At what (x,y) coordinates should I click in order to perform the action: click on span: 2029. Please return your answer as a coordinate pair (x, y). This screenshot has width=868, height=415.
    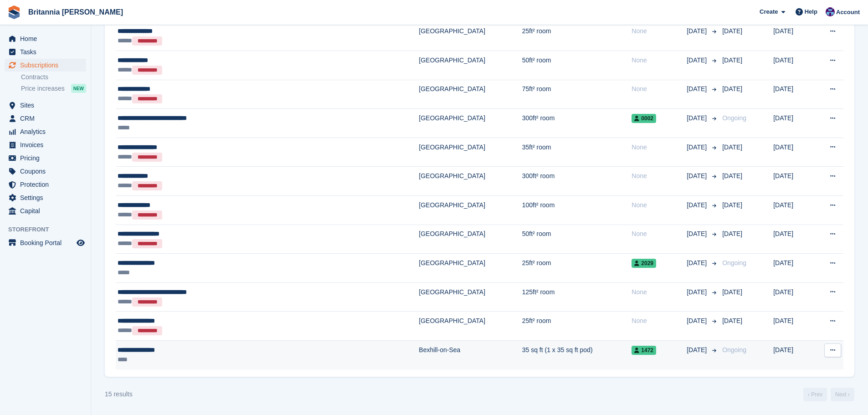
    Looking at the image, I should click on (643, 263).